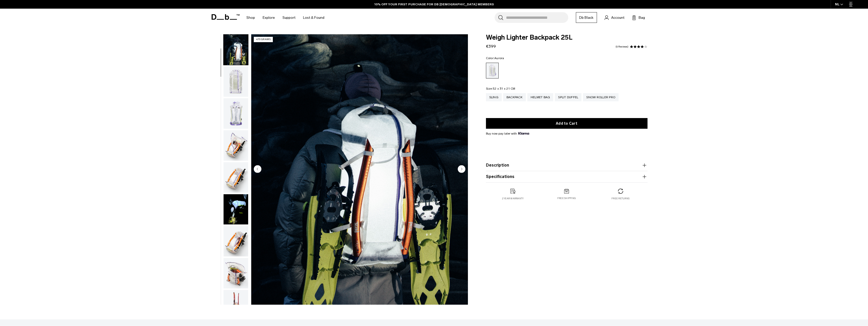 This screenshot has width=868, height=326. What do you see at coordinates (236, 241) in the screenshot?
I see `button: Weigh_Lighter_Backpack_25L_6.png` at bounding box center [236, 241].